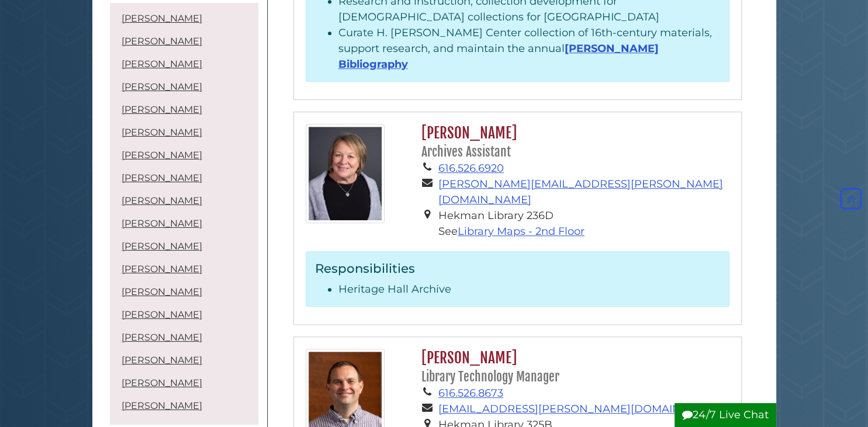 This screenshot has width=868, height=427. I want to click on small: Archives Assistant, so click(466, 152).